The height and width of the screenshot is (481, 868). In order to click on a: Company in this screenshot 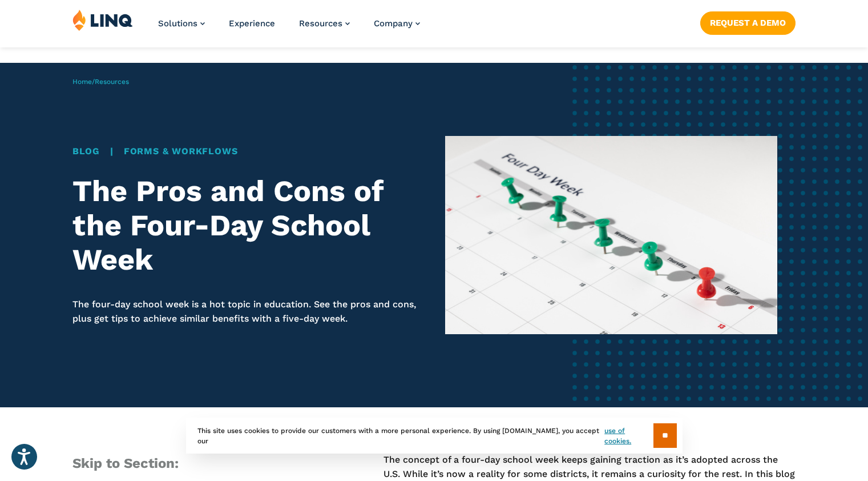, I will do `click(397, 23)`.